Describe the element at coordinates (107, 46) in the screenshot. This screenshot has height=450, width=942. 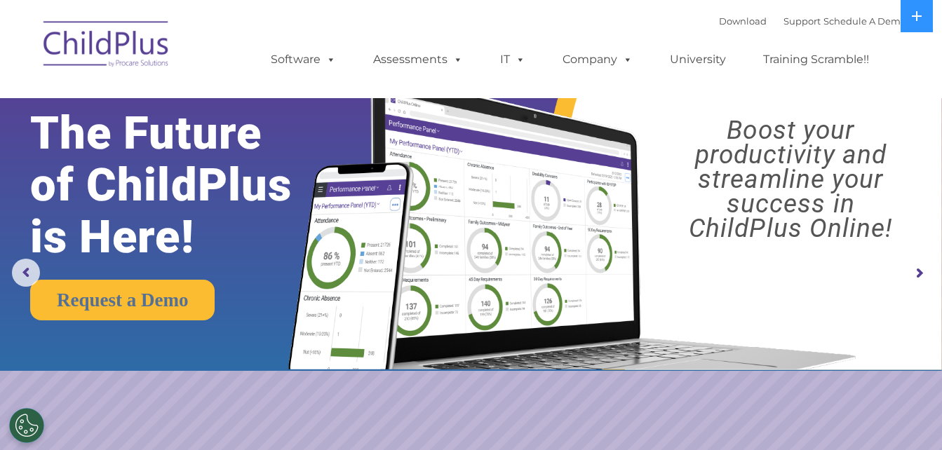
I see `img: ChildPlus by Procare Solutions` at that location.